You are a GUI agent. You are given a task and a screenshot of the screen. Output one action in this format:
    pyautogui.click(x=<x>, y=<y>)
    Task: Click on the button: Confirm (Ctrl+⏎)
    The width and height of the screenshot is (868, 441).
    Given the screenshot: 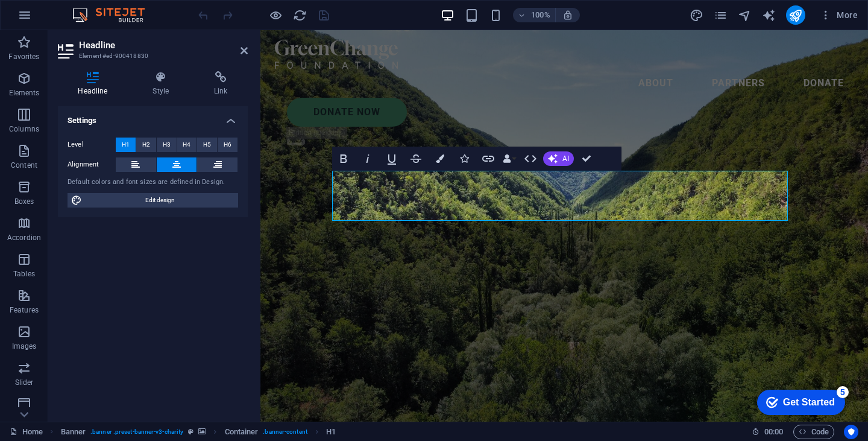 What is the action you would take?
    pyautogui.click(x=587, y=159)
    